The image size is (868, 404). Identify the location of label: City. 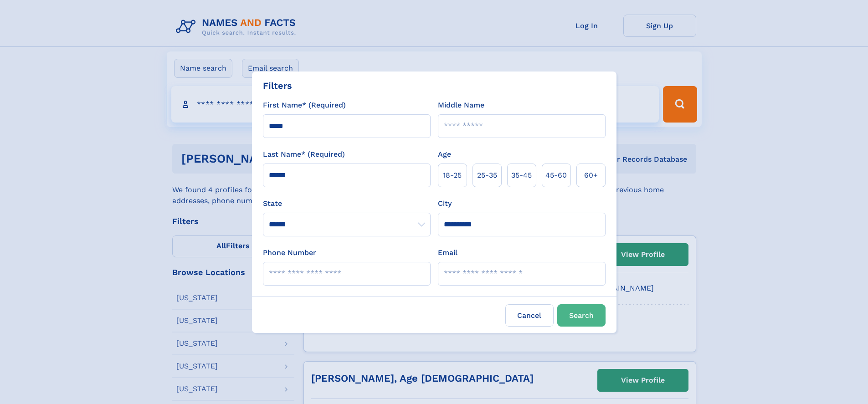
(445, 203).